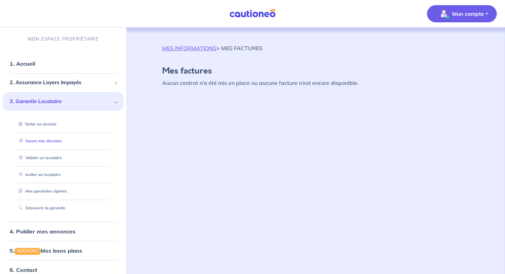 The height and width of the screenshot is (274, 505). I want to click on div: 2. Assurance Loyers Impayés, so click(63, 82).